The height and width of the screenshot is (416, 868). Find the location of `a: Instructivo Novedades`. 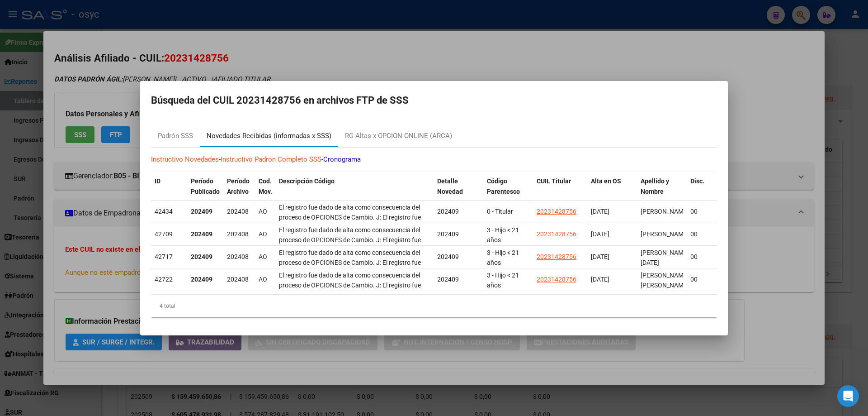

a: Instructivo Novedades is located at coordinates (185, 159).